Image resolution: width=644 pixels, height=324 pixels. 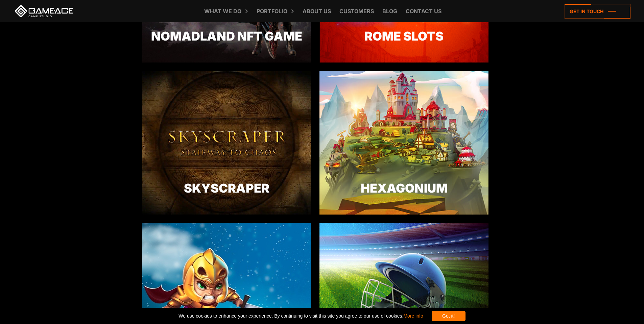 I want to click on div: Hexagonium, so click(x=404, y=188).